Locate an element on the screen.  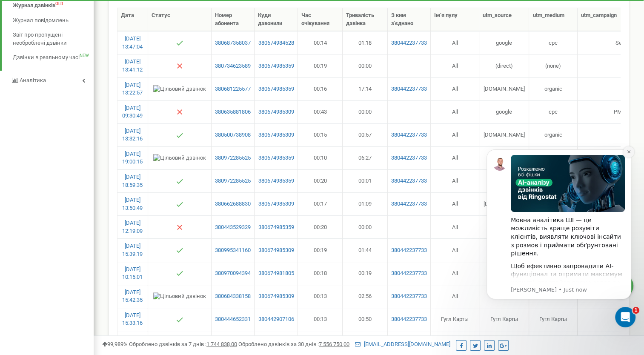
div: Message content is located at coordinates (94, 82).